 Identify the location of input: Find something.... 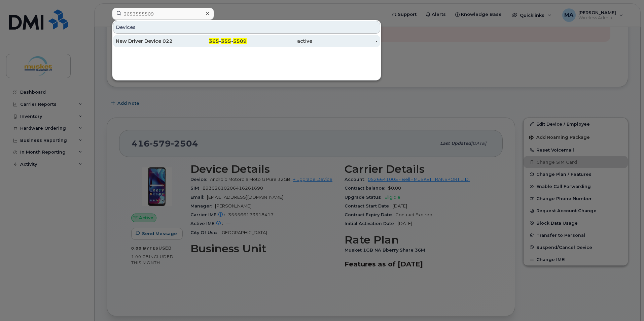
(163, 13).